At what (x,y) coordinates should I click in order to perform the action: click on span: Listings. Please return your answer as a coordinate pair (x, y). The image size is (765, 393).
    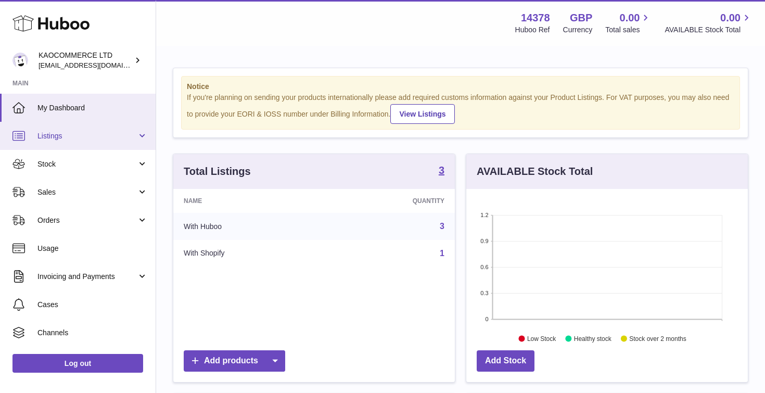
    Looking at the image, I should click on (87, 136).